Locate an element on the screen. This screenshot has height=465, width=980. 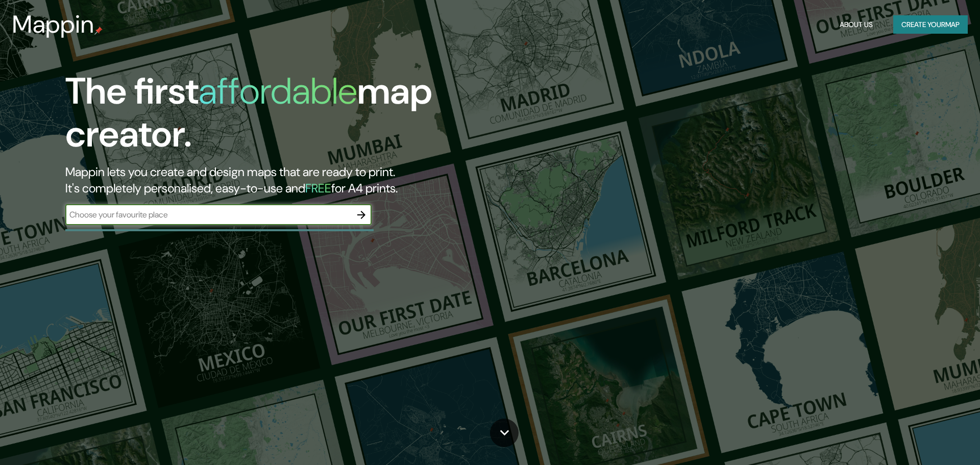
h3: Mappin is located at coordinates (53, 24).